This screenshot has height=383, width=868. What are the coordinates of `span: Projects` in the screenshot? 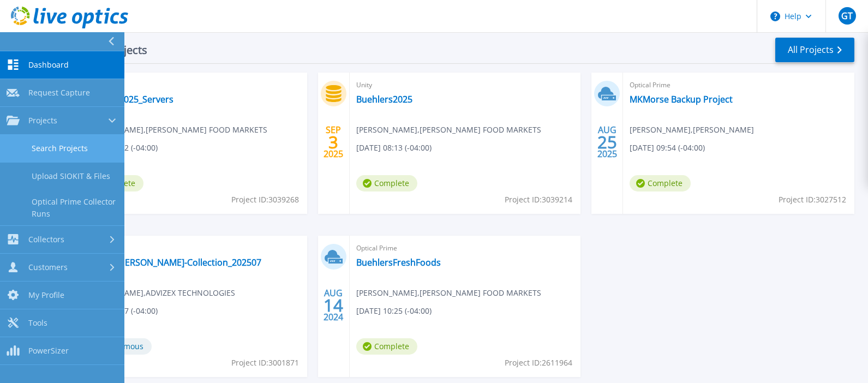 It's located at (42, 121).